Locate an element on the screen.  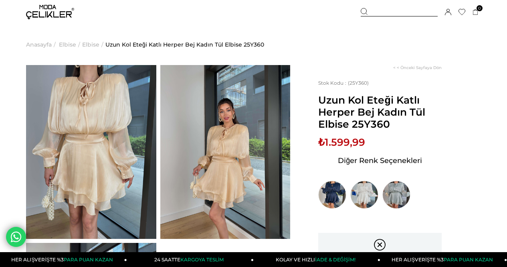
span: Diğer Renk Seçenekleri is located at coordinates (380, 160).